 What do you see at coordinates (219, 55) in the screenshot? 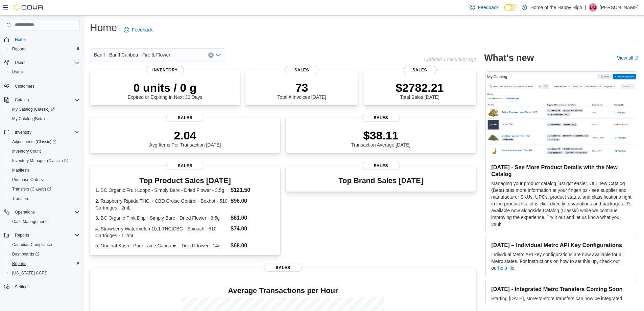
I see `button: Open list of options` at bounding box center [219, 55].